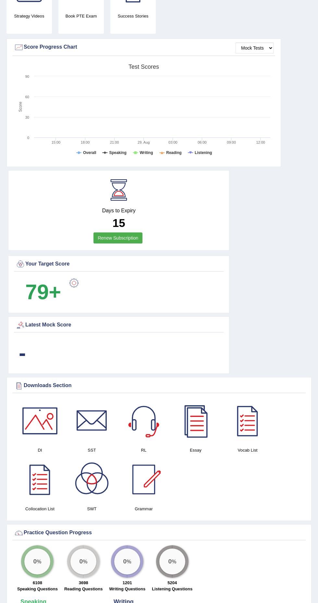  What do you see at coordinates (40, 508) in the screenshot?
I see `h4: Collocation List` at bounding box center [40, 508].